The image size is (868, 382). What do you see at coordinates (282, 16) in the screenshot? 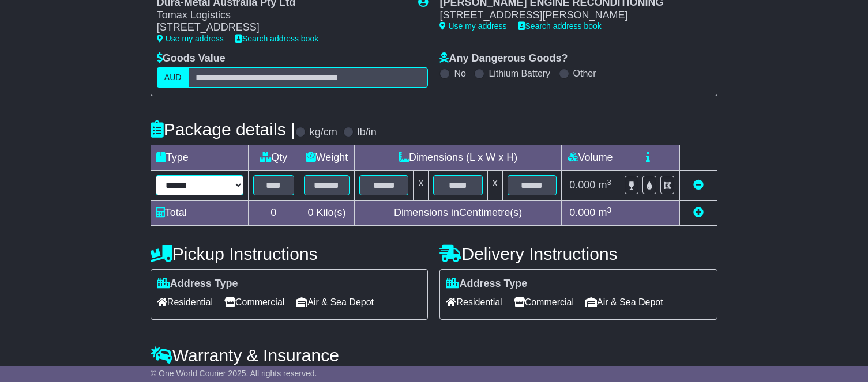
I see `div: Tomax Logistics` at bounding box center [282, 16].